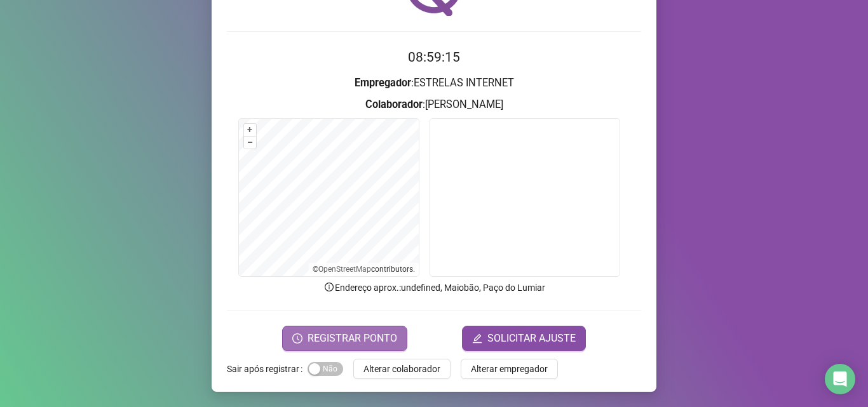  What do you see at coordinates (477, 338) in the screenshot?
I see `span: edit` at bounding box center [477, 338].